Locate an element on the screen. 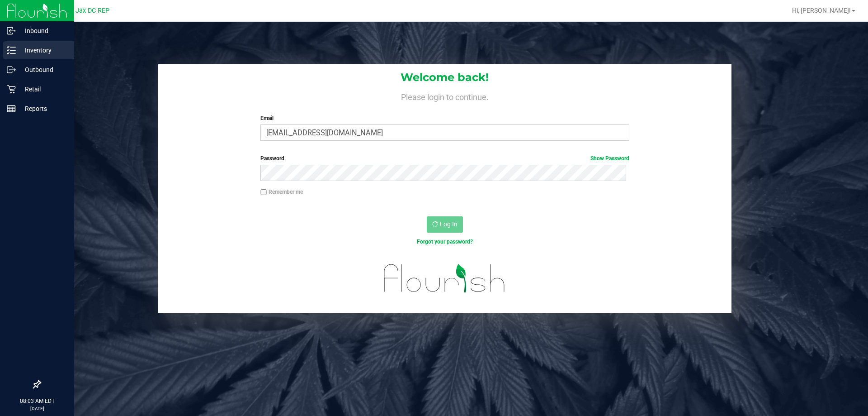 This screenshot has width=868, height=416. button: Log In is located at coordinates (445, 224).